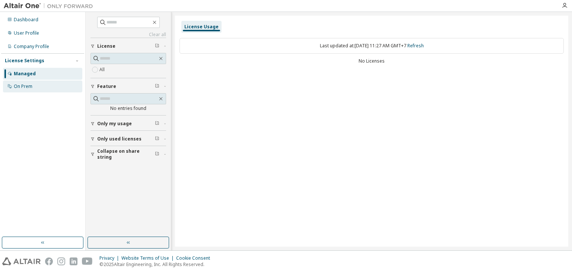 The image size is (572, 272). I want to click on div: On Prem, so click(23, 86).